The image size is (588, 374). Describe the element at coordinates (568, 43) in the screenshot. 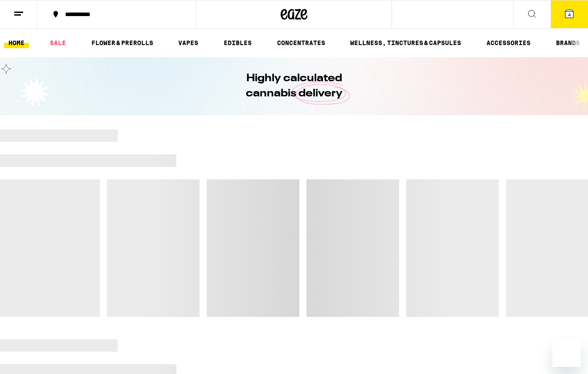

I see `a: BRANDS` at that location.